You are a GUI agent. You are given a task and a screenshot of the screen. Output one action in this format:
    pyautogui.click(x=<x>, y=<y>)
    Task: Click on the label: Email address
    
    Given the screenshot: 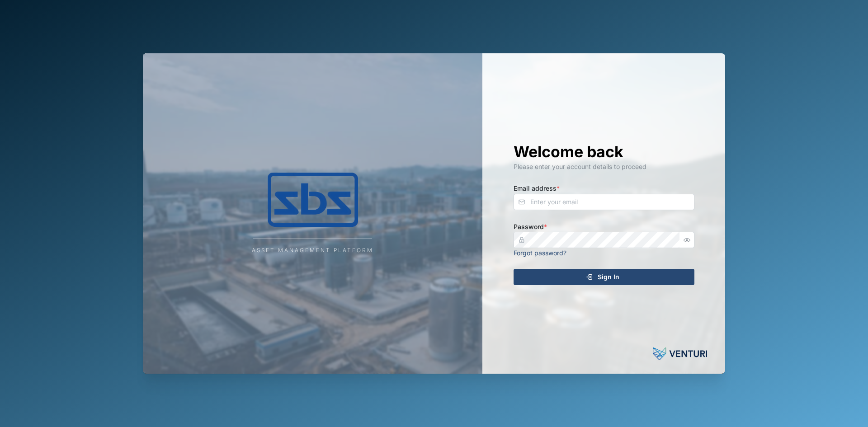 What is the action you would take?
    pyautogui.click(x=537, y=189)
    